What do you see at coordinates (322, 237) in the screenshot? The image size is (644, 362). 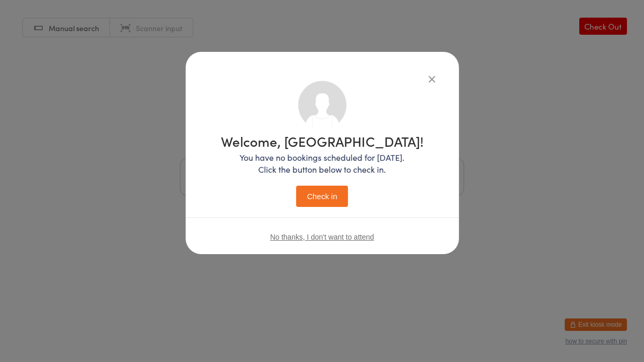 I see `span: No thanks, I don't want to attend` at bounding box center [322, 237].